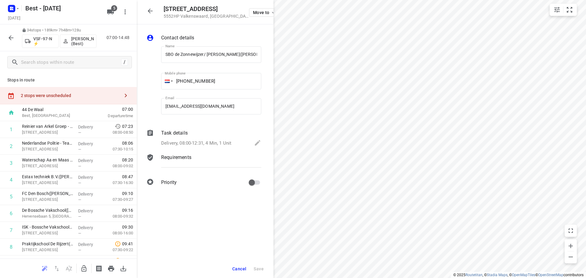  I want to click on p: FC Den Bosch(Theo van Cleef), so click(48, 193).